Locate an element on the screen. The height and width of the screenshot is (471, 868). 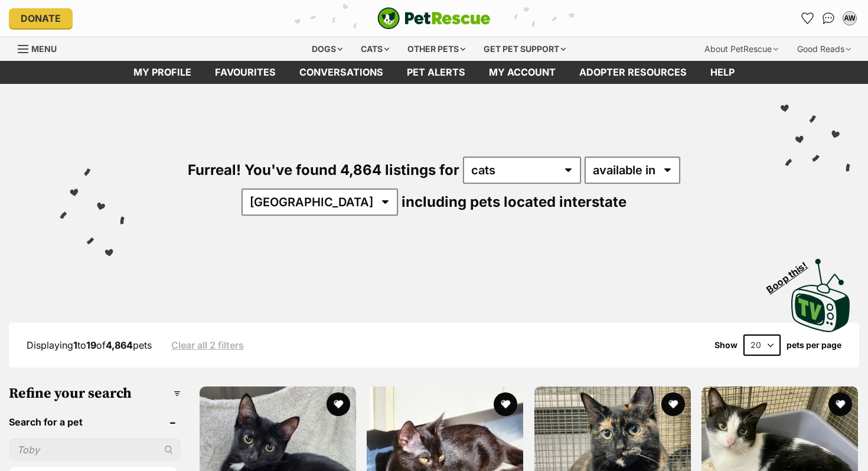
img: PetRescue TV logo is located at coordinates (820, 295).